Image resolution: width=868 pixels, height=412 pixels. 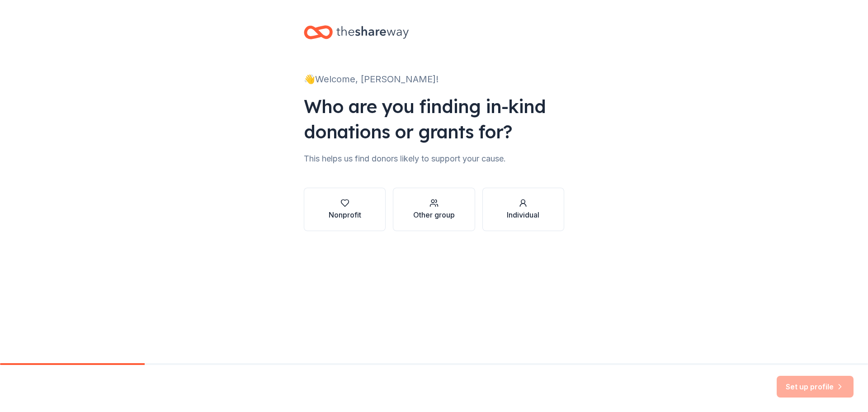 What do you see at coordinates (524, 210) in the screenshot?
I see `button: Individual` at bounding box center [524, 210].